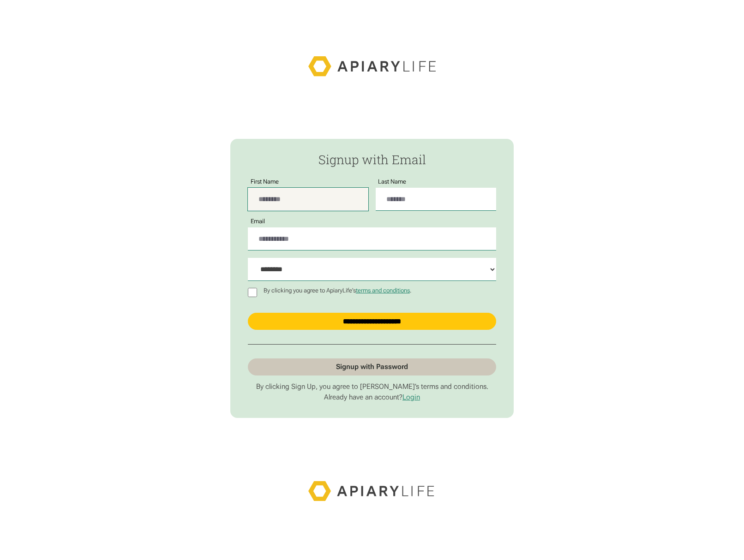 Image resolution: width=744 pixels, height=560 pixels. I want to click on form: Passwordless Signup, so click(372, 278).